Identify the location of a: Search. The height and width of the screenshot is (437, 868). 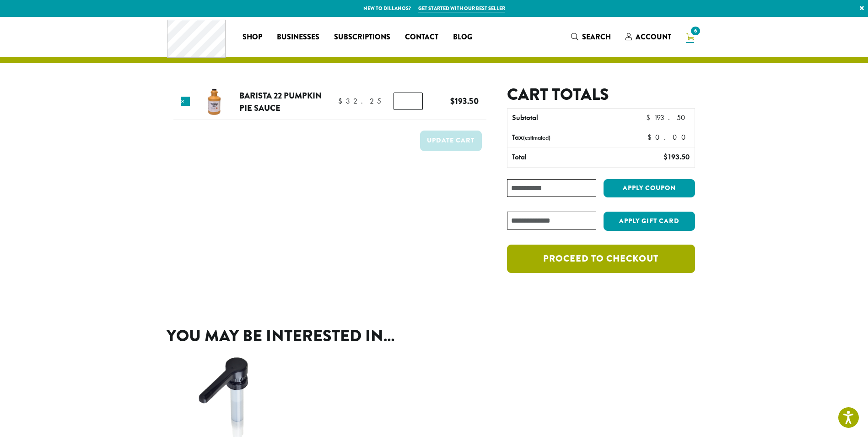
(591, 37).